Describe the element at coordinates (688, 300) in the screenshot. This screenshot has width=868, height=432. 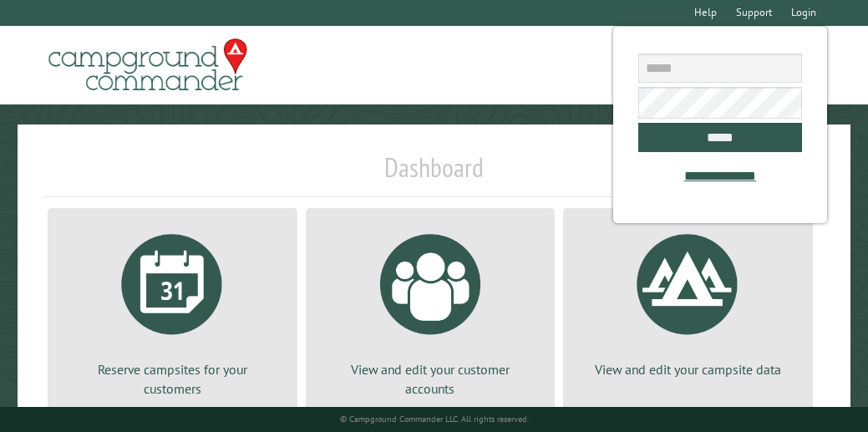
I see `a: View and edit your campsite data` at that location.